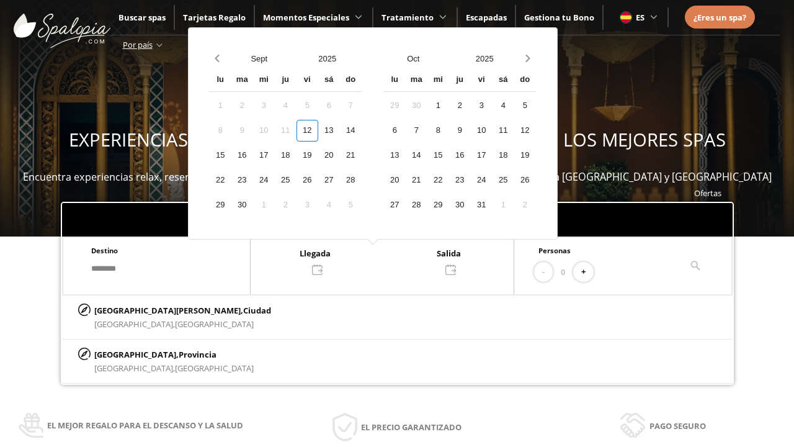  I want to click on div: 16, so click(242, 155).